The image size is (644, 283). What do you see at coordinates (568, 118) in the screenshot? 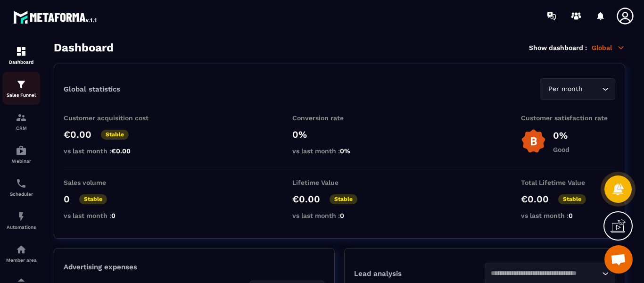
I see `p: Customer satisfaction rate` at bounding box center [568, 118].